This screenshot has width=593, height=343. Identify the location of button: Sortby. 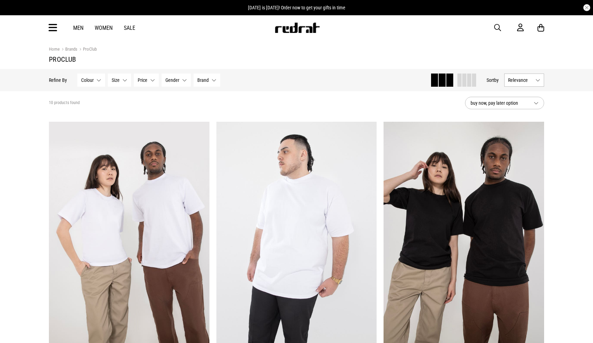
(492, 80).